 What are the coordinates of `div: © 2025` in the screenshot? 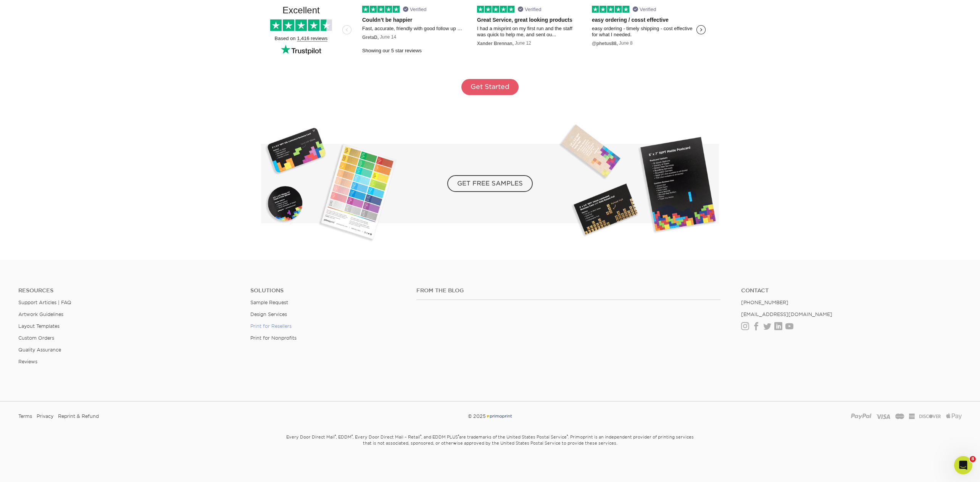 It's located at (490, 416).